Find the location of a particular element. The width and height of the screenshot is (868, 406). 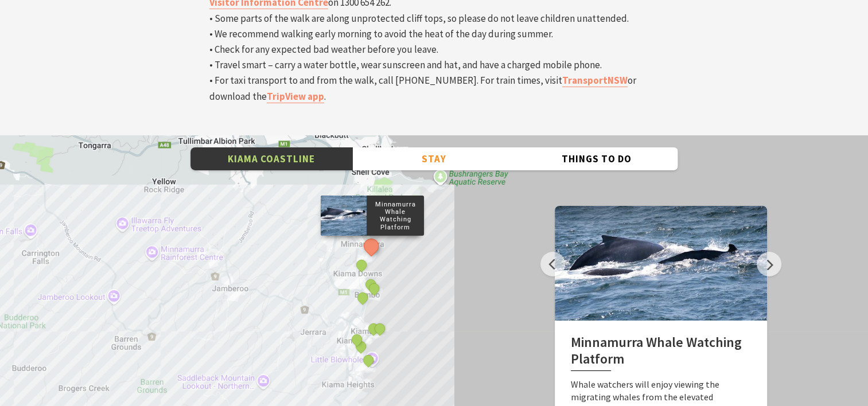

button: Kiama Coastline is located at coordinates (271, 159).